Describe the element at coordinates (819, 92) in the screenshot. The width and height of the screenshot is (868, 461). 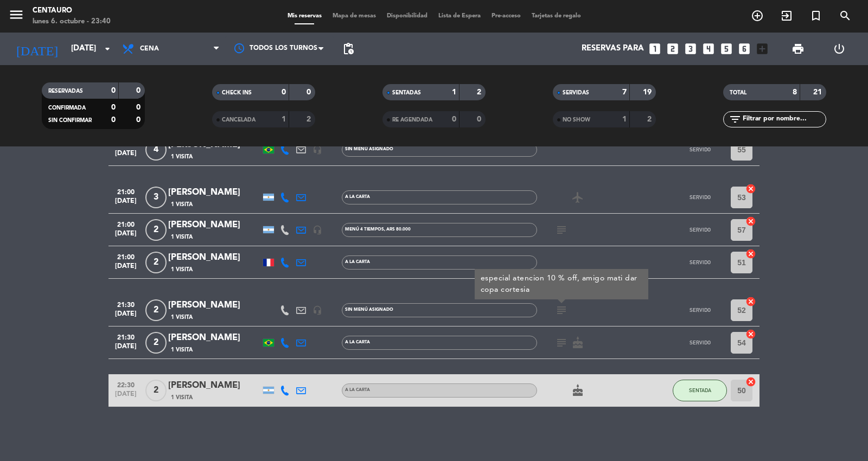
I see `strong: 21` at that location.